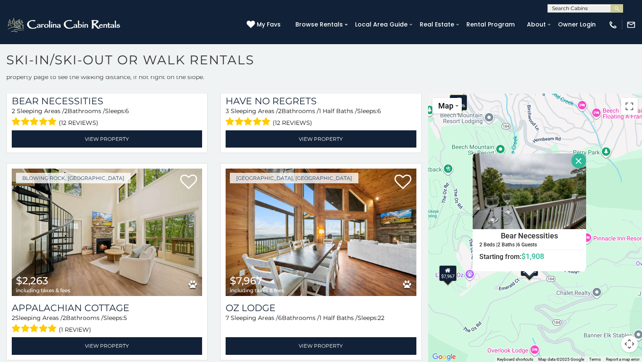 Image resolution: width=642 pixels, height=362 pixels. What do you see at coordinates (630, 106) in the screenshot?
I see `button: Toggle fullscreen view` at bounding box center [630, 106].